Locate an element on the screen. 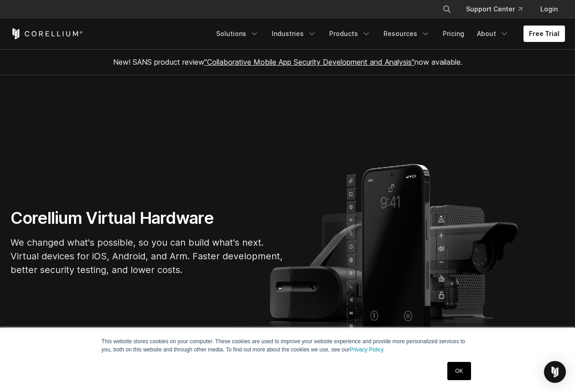  a: About is located at coordinates (493, 34).